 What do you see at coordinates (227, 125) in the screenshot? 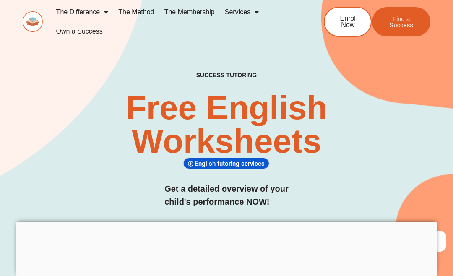
I see `h2: Free English Worksheets​` at bounding box center [227, 125].